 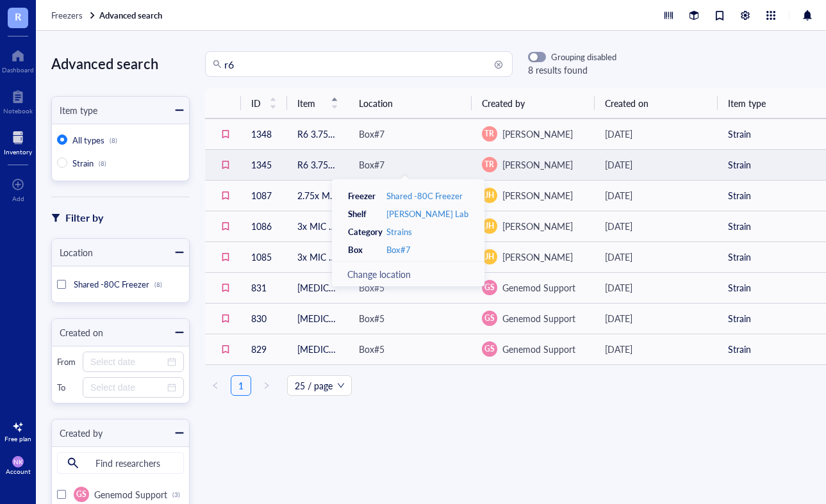 I want to click on div: Strains, so click(x=399, y=232).